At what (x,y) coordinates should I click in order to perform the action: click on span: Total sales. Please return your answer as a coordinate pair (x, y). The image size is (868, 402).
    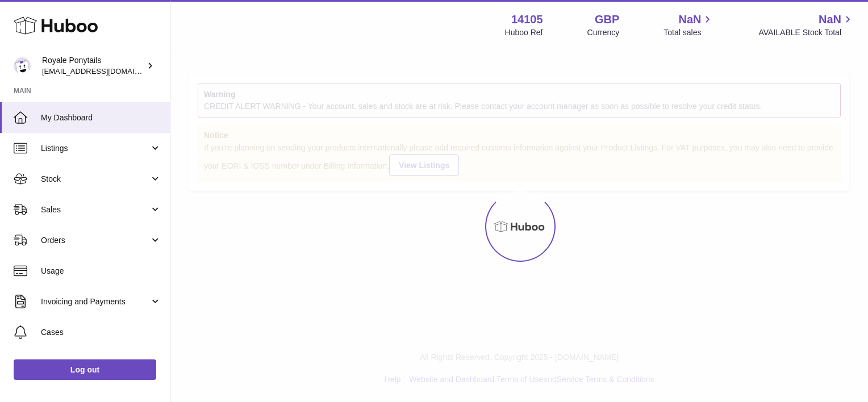
    Looking at the image, I should click on (689, 32).